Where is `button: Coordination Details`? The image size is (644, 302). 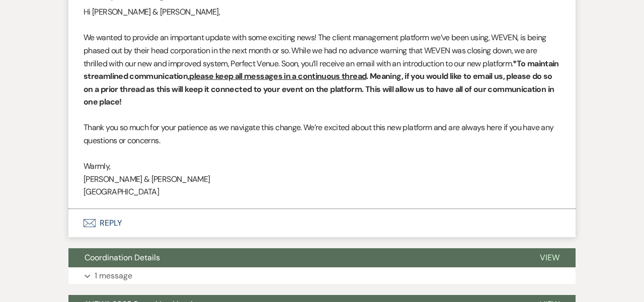
button: Coordination Details is located at coordinates (295, 258).